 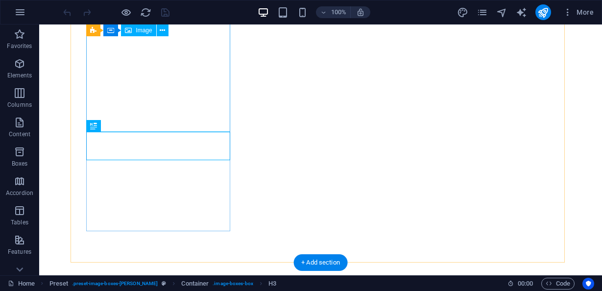 What do you see at coordinates (19, 46) in the screenshot?
I see `p: Favorites` at bounding box center [19, 46].